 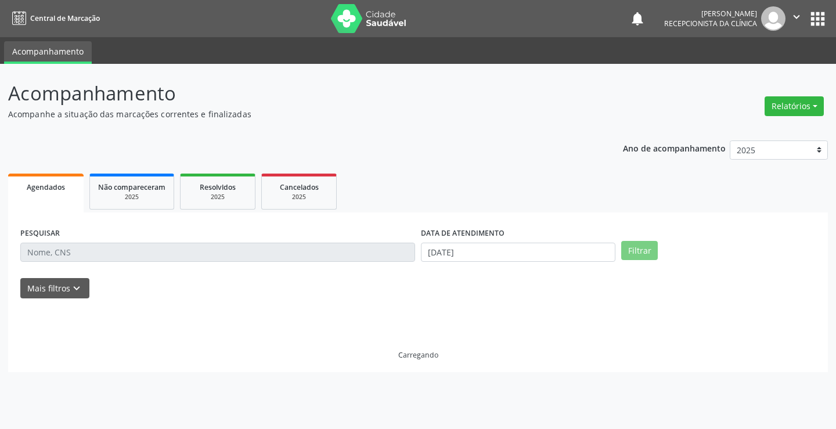 I want to click on button: apps, so click(x=817, y=19).